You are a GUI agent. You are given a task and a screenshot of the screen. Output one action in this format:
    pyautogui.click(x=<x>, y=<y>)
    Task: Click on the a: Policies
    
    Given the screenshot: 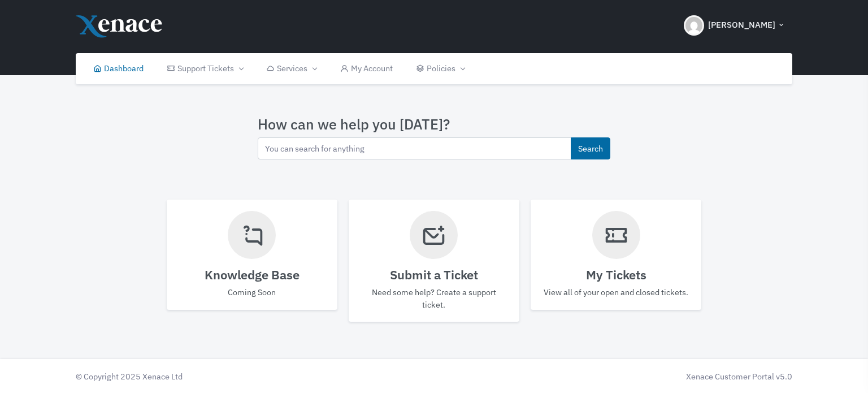 What is the action you would take?
    pyautogui.click(x=440, y=68)
    